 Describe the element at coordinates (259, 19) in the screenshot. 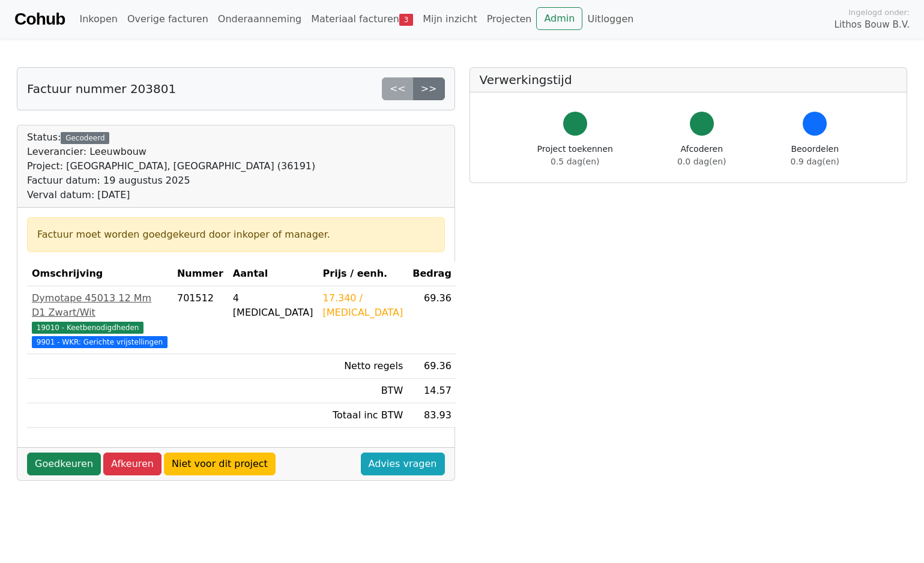

I see `a: Onderaanneming` at that location.